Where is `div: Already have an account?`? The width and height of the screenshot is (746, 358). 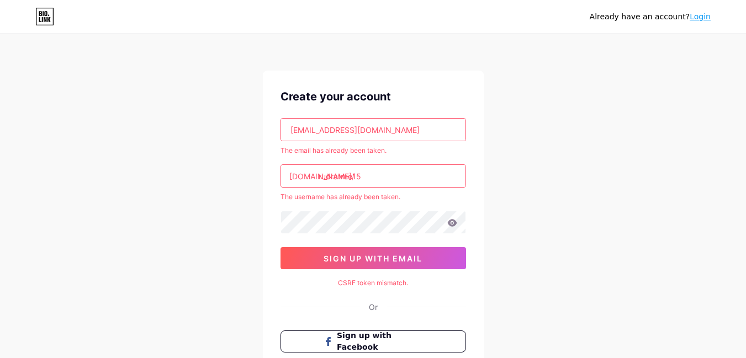
div: Already have an account? is located at coordinates (650, 17).